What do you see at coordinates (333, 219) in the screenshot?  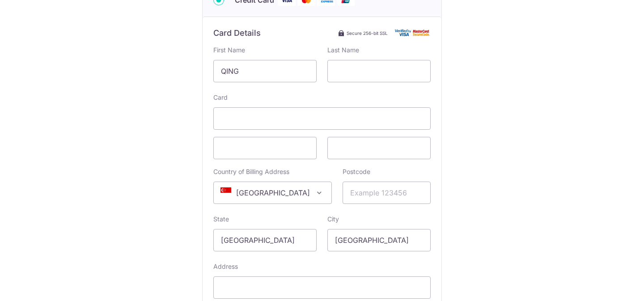 I see `label: City` at bounding box center [333, 219].